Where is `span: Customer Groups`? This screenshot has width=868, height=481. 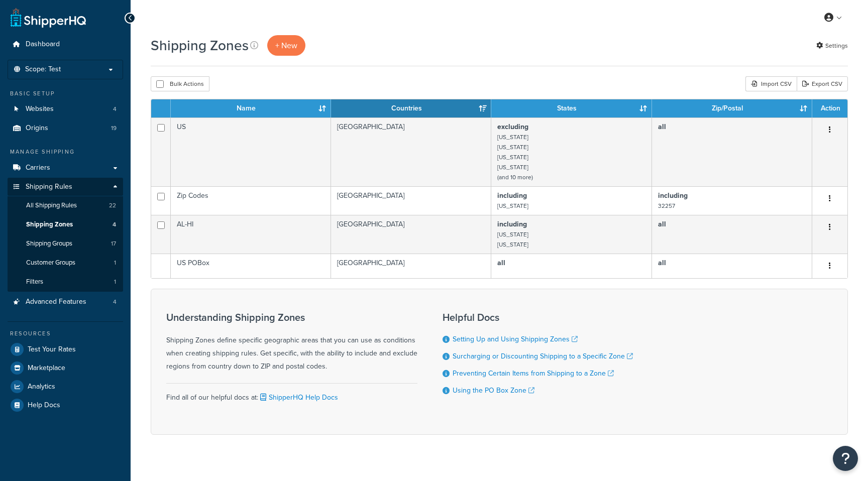 span: Customer Groups is located at coordinates (51, 263).